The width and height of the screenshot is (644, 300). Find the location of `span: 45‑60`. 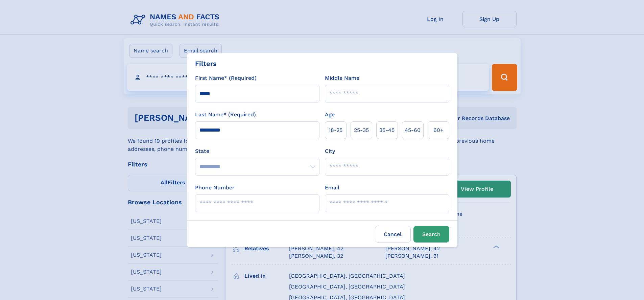

span: 45‑60 is located at coordinates (412, 130).